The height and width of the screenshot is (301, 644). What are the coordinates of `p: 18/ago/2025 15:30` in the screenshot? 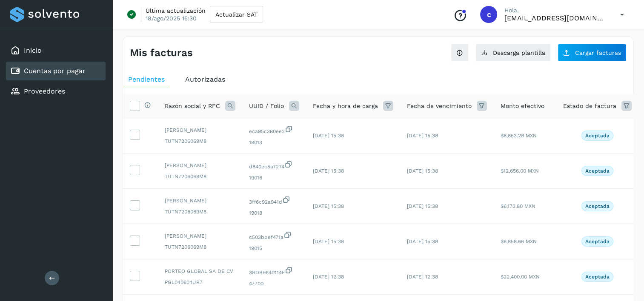 It's located at (171, 18).